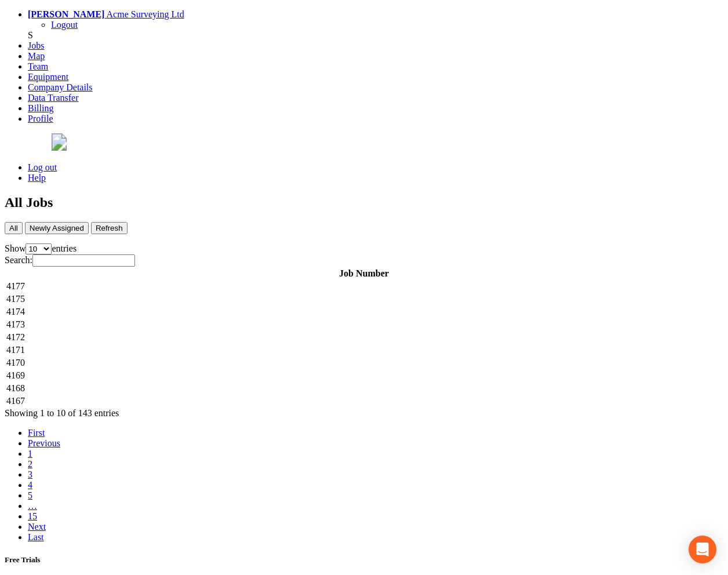 The image size is (728, 575). What do you see at coordinates (30, 484) in the screenshot?
I see `a: 4` at bounding box center [30, 484].